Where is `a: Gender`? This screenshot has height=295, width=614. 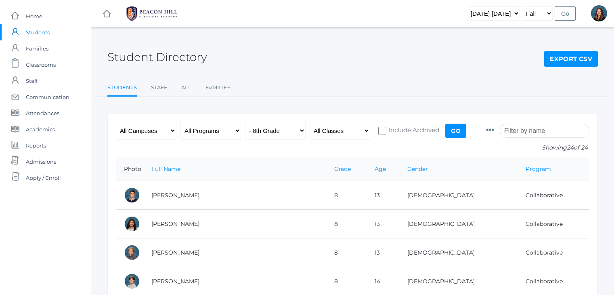 a: Gender is located at coordinates (418, 169).